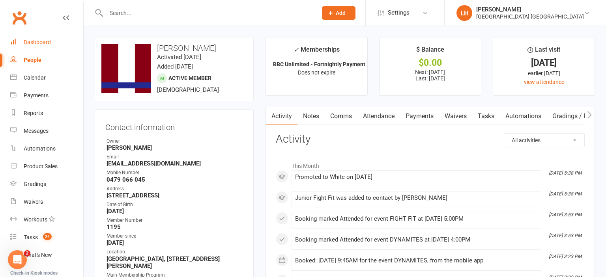 The width and height of the screenshot is (606, 277). Describe the element at coordinates (175, 180) in the screenshot. I see `strong: 0479 066 045` at that location.